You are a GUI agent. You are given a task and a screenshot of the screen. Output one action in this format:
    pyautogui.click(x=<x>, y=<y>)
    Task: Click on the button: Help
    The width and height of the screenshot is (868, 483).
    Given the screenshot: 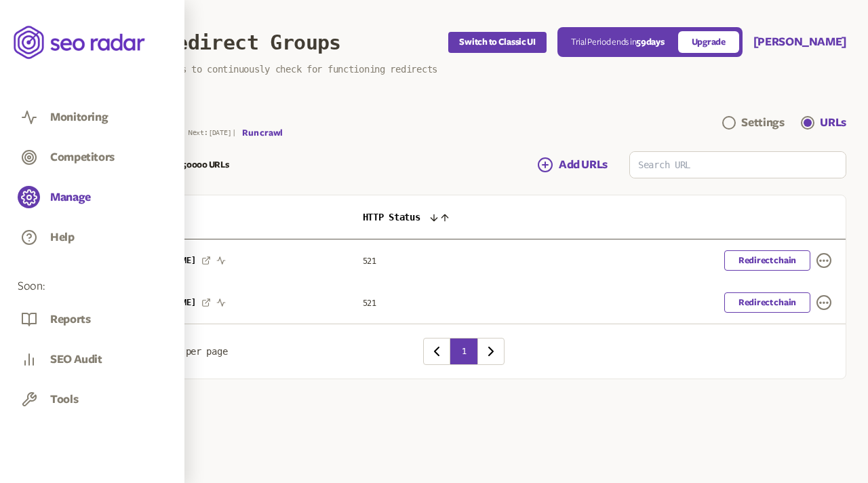 What is the action you would take?
    pyautogui.click(x=62, y=238)
    